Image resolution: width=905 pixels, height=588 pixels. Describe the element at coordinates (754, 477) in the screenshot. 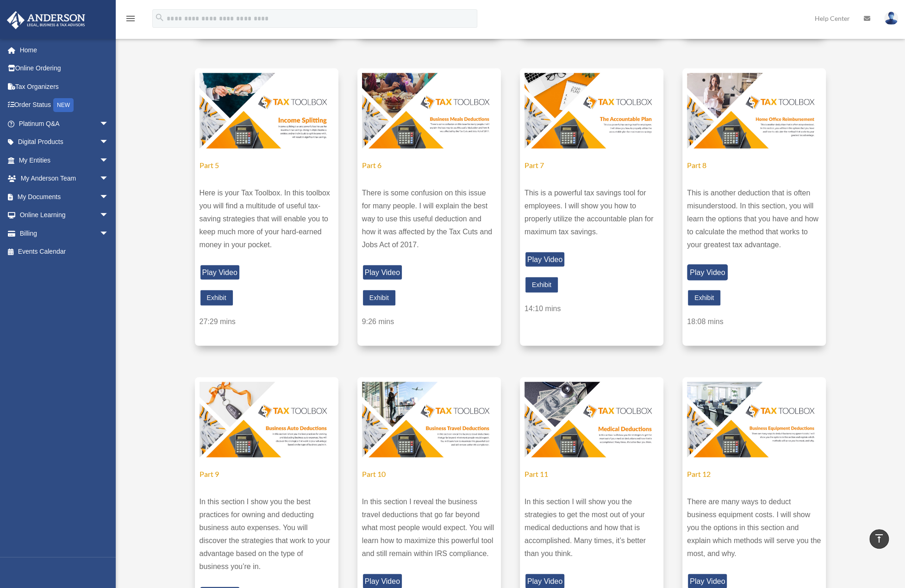

I see `h5: Part 12` at that location.